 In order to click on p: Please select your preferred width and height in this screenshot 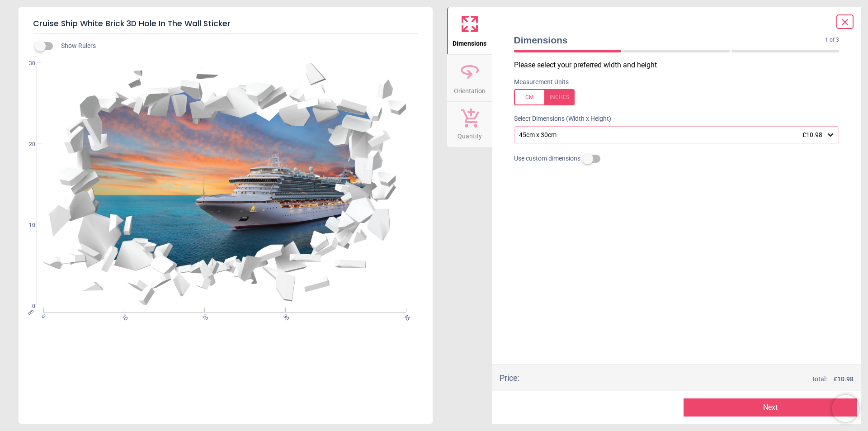, I will do `click(680, 65)`.